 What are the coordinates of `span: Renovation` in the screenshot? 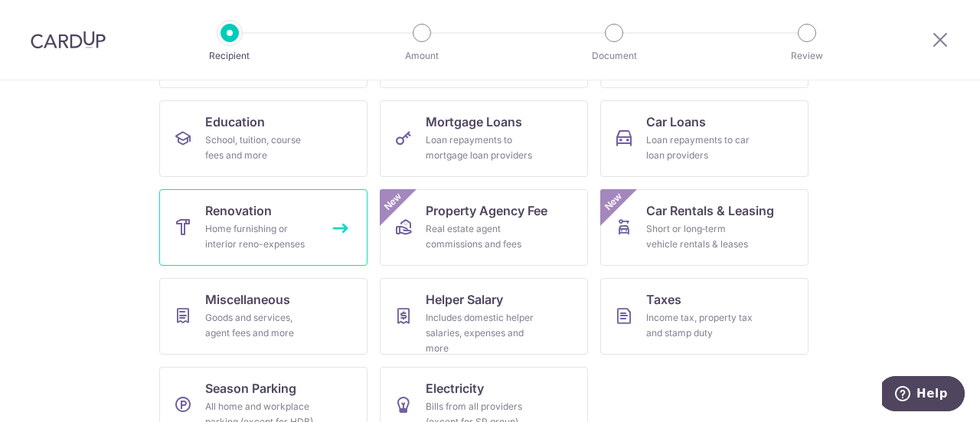 It's located at (238, 211).